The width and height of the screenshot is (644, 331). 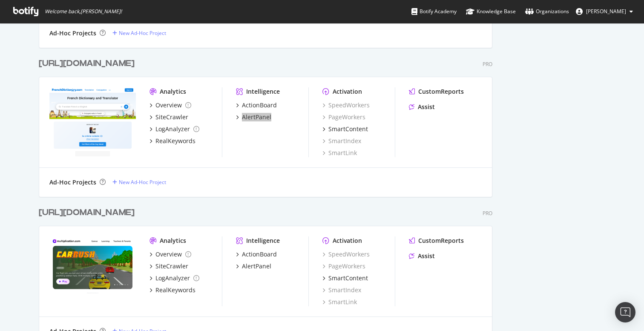 What do you see at coordinates (606, 11) in the screenshot?
I see `span: John McLendon` at bounding box center [606, 11].